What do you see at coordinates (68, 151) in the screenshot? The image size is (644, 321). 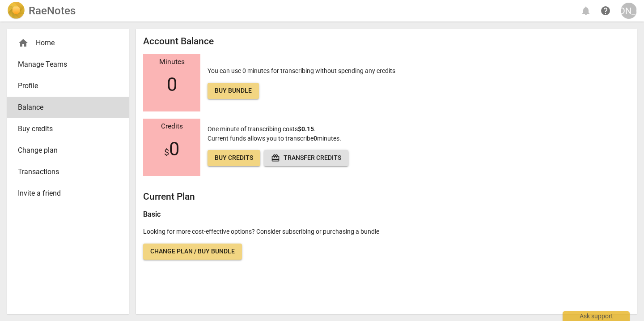 I see `a: Change plan` at bounding box center [68, 151].